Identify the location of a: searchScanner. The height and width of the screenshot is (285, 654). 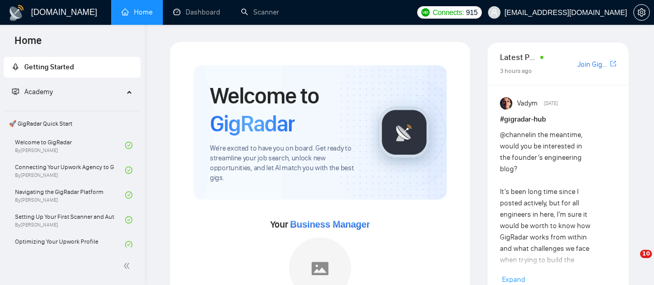
(260, 12).